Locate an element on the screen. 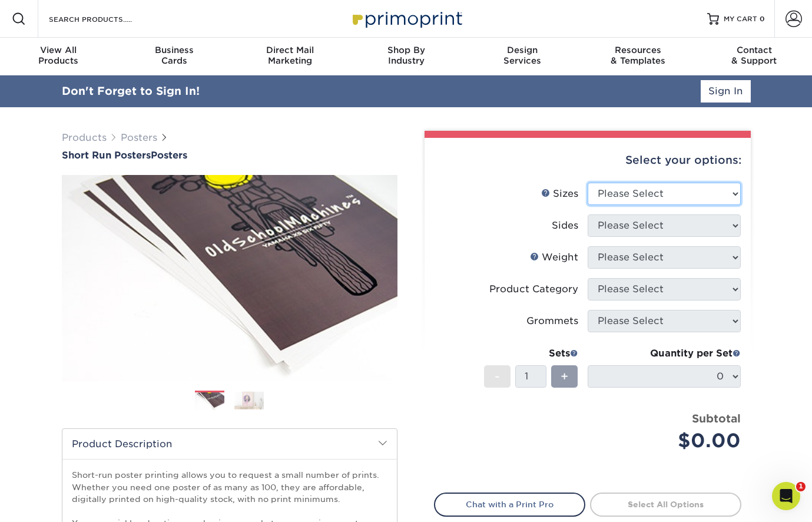 This screenshot has width=812, height=522. span: Short Run Posters is located at coordinates (106, 155).